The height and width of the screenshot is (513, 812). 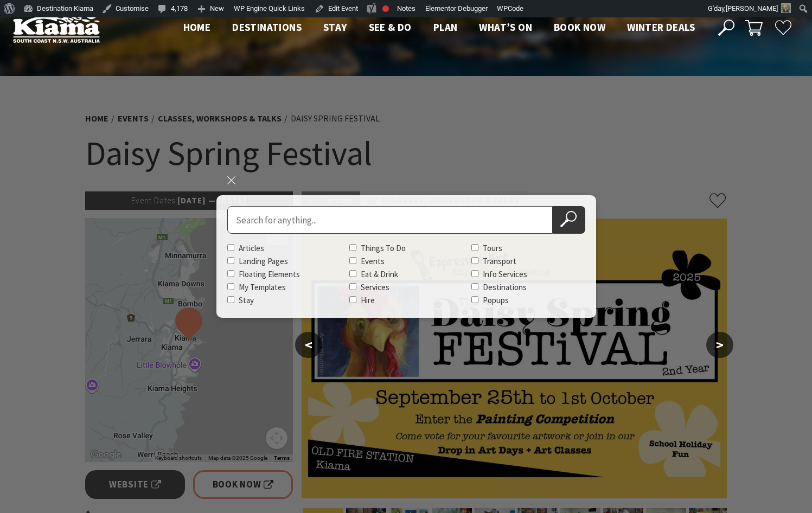 What do you see at coordinates (500, 261) in the screenshot?
I see `label: Transport` at bounding box center [500, 261].